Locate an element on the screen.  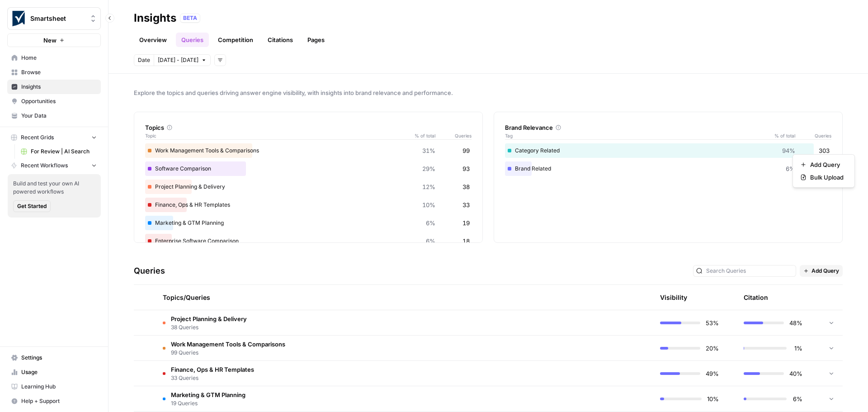
div: Software Comparison is located at coordinates (308, 169).